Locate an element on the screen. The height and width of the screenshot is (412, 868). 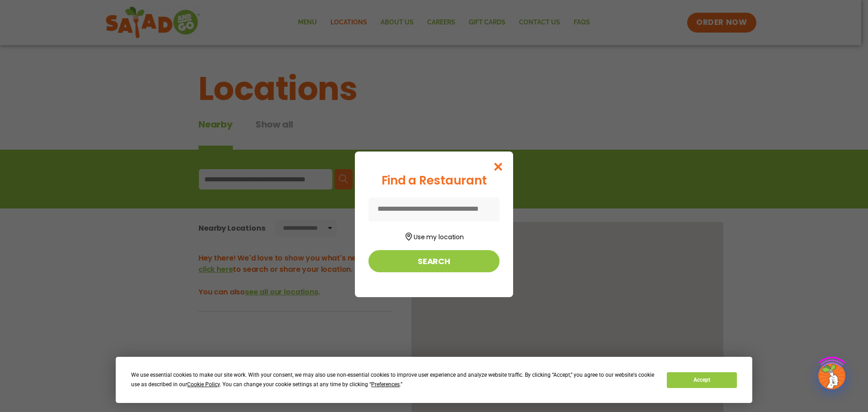
button: Accept is located at coordinates (701, 379).